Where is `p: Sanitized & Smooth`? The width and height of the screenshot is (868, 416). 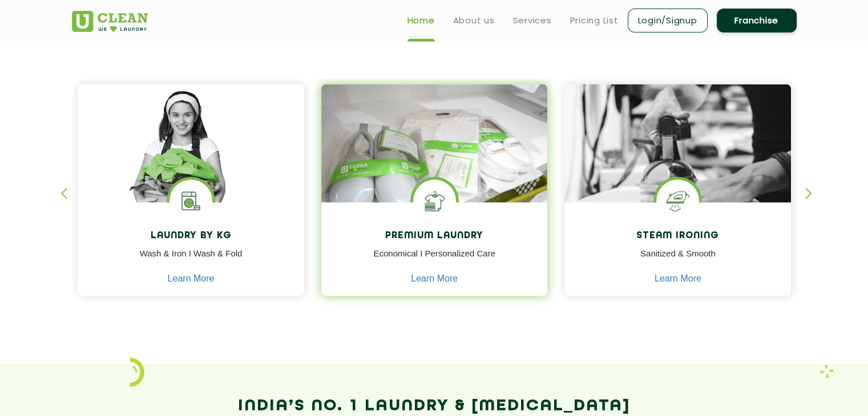 p: Sanitized & Smooth is located at coordinates (678, 260).